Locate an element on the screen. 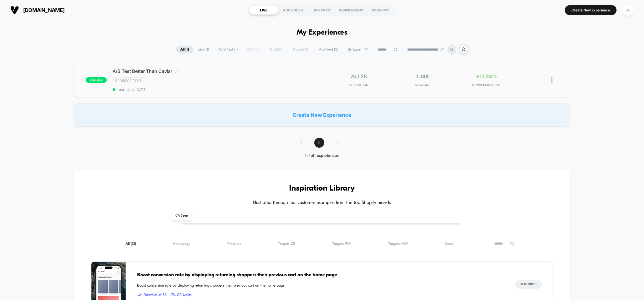  span: published is located at coordinates (96, 80).